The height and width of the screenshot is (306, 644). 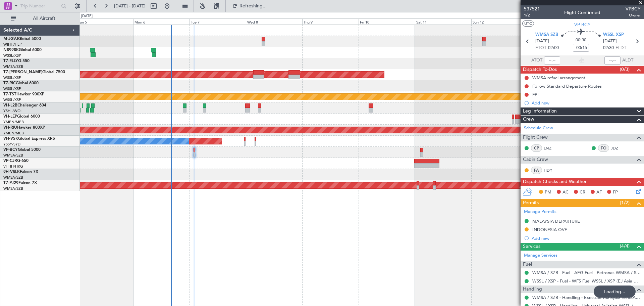 What do you see at coordinates (22, 150) in the screenshot?
I see `a: VP-BCYGlobal 5000` at bounding box center [22, 150].